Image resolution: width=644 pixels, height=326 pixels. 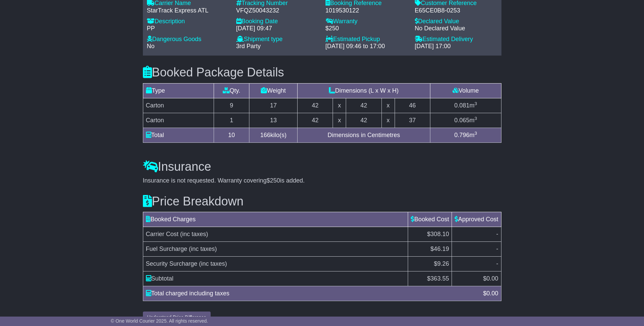 I want to click on div: No Declared Value, so click(x=456, y=29).